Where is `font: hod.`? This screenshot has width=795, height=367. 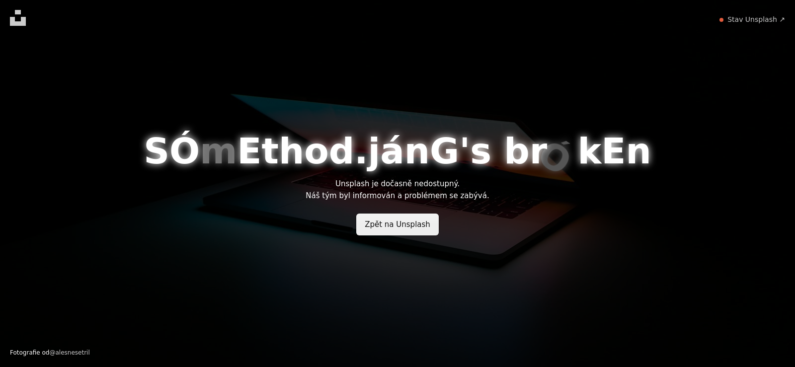
font: hod. is located at coordinates (323, 151).